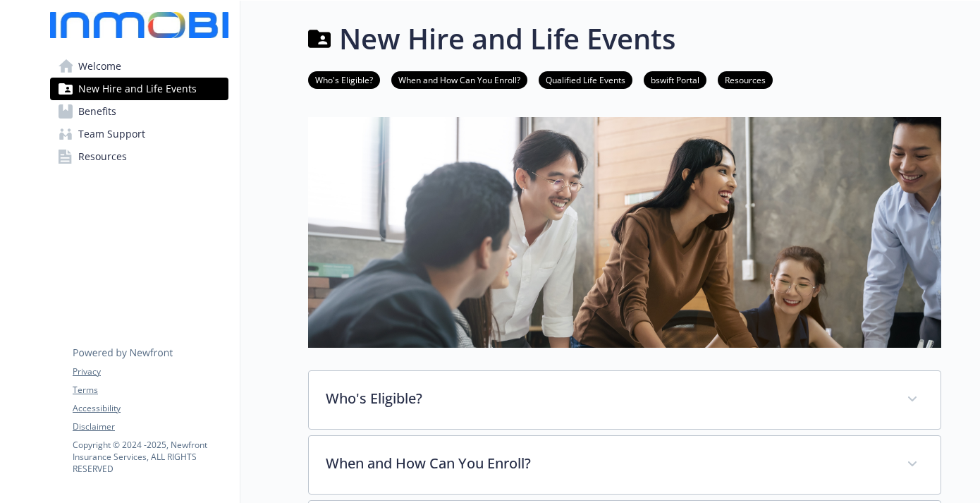 This screenshot has height=503, width=980. I want to click on h1: New Hire and Life Events, so click(506, 39).